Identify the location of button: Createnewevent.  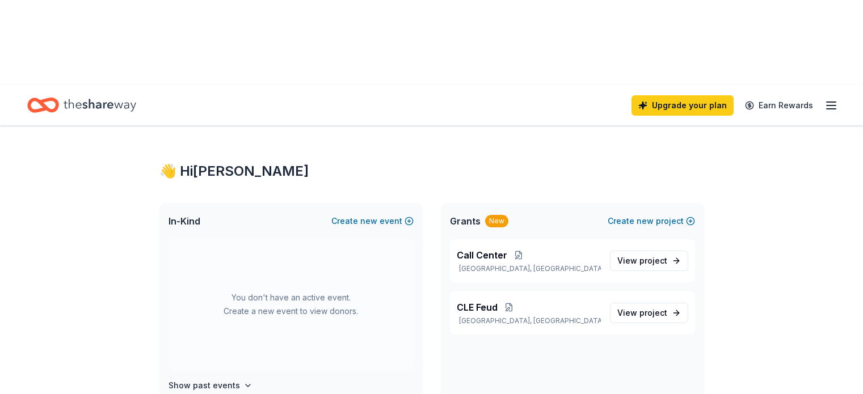
(372, 221).